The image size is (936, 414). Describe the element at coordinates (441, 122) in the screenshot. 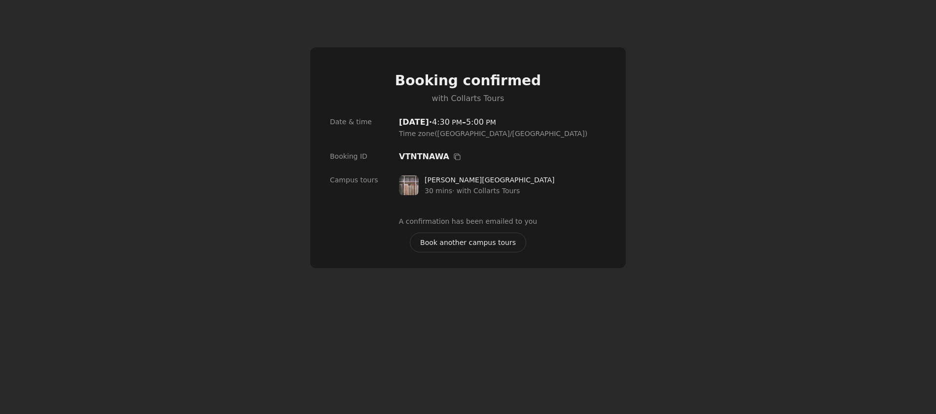

I see `span: 4:30` at that location.